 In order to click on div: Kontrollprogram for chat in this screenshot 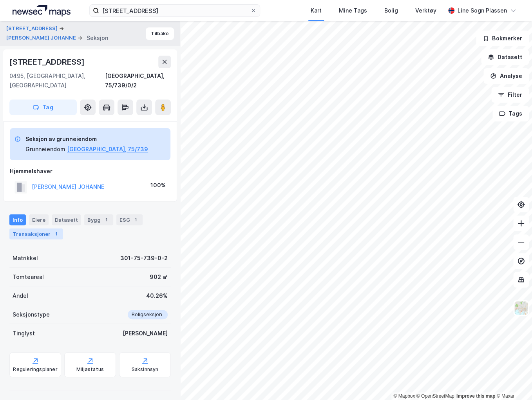, I will do `click(512, 381)`.